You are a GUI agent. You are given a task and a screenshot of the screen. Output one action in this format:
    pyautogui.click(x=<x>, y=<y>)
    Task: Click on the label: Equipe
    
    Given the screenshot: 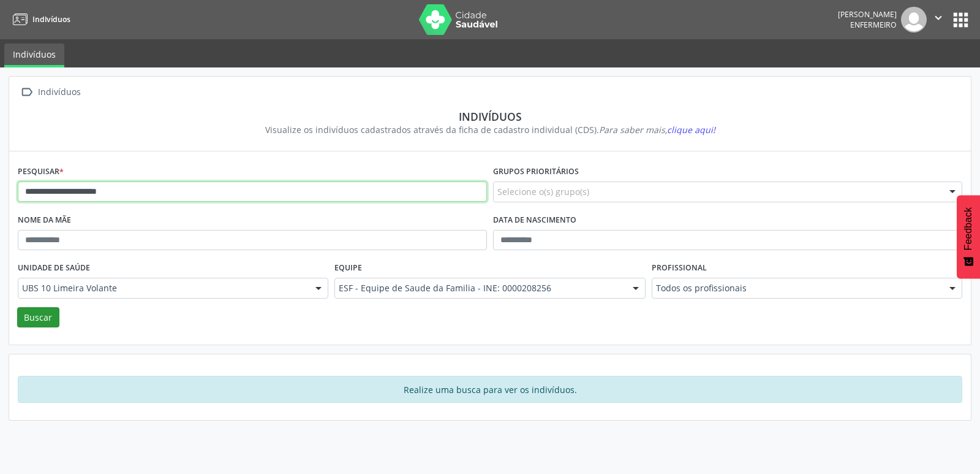 What is the action you would take?
    pyautogui.click(x=348, y=267)
    